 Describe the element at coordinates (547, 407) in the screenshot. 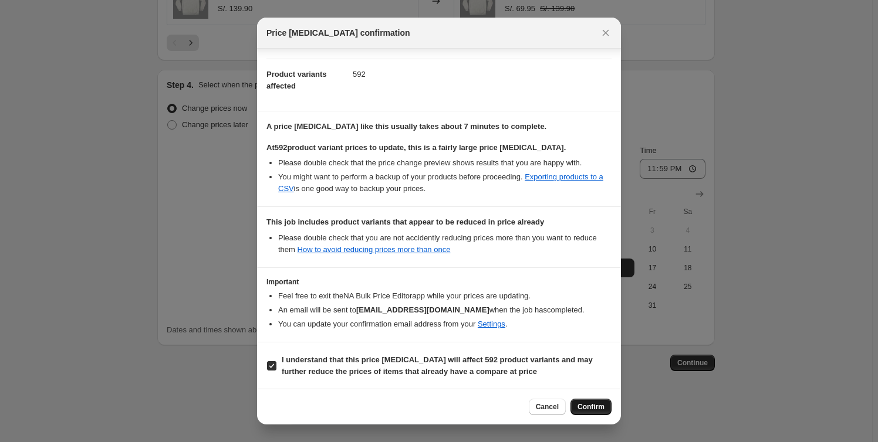

I see `span: Cancel` at that location.